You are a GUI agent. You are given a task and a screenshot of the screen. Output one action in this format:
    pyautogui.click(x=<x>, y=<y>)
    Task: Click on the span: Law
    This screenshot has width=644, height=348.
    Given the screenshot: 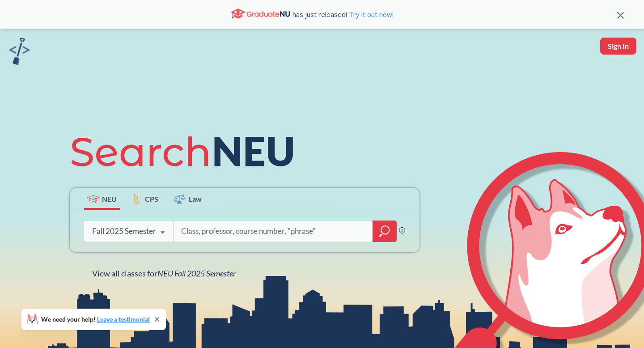 What is the action you would take?
    pyautogui.click(x=195, y=198)
    